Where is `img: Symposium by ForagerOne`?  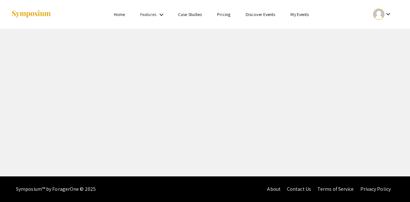
img: Symposium by ForagerOne is located at coordinates (31, 14).